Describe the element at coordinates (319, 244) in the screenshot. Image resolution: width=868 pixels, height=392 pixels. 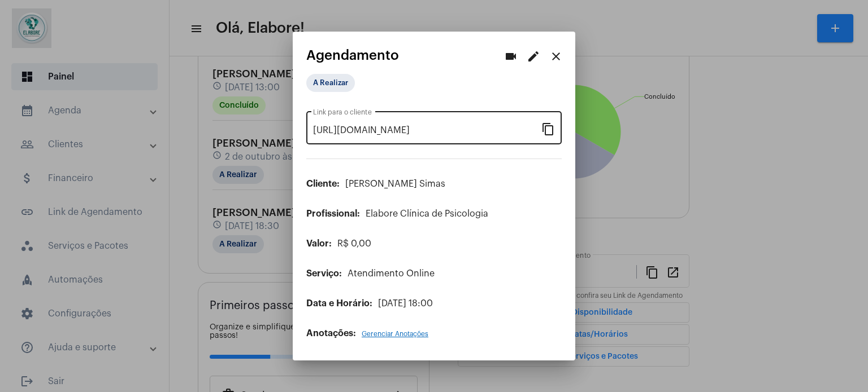
I see `span: Valor:` at that location.